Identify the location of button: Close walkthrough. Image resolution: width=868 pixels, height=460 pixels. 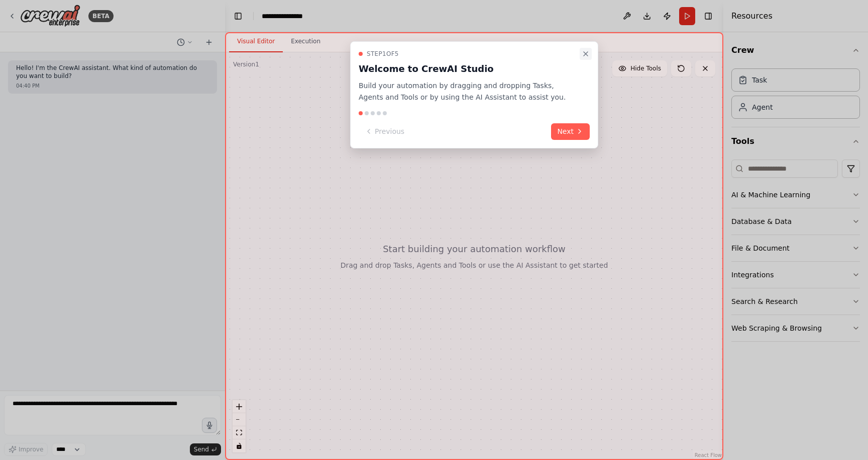
(586, 54).